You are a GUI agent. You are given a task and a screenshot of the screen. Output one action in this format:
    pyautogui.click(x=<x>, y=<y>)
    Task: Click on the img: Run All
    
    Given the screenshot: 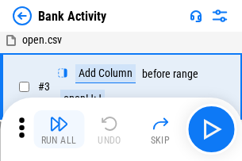 What is the action you would take?
    pyautogui.click(x=59, y=124)
    